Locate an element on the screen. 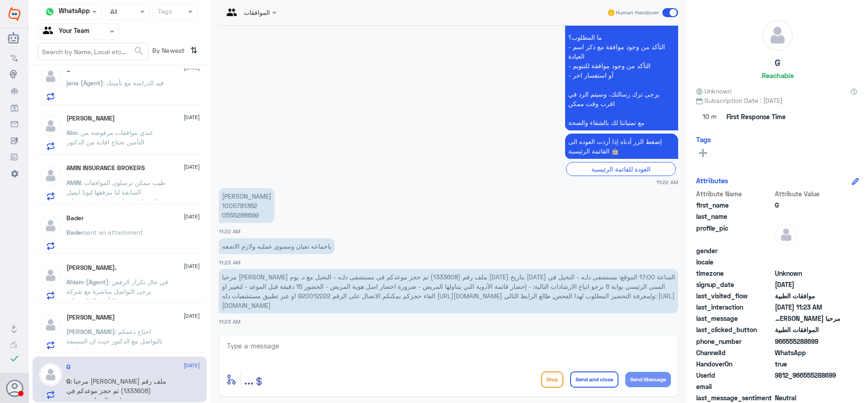  h5: Abo Malek is located at coordinates (90, 119).